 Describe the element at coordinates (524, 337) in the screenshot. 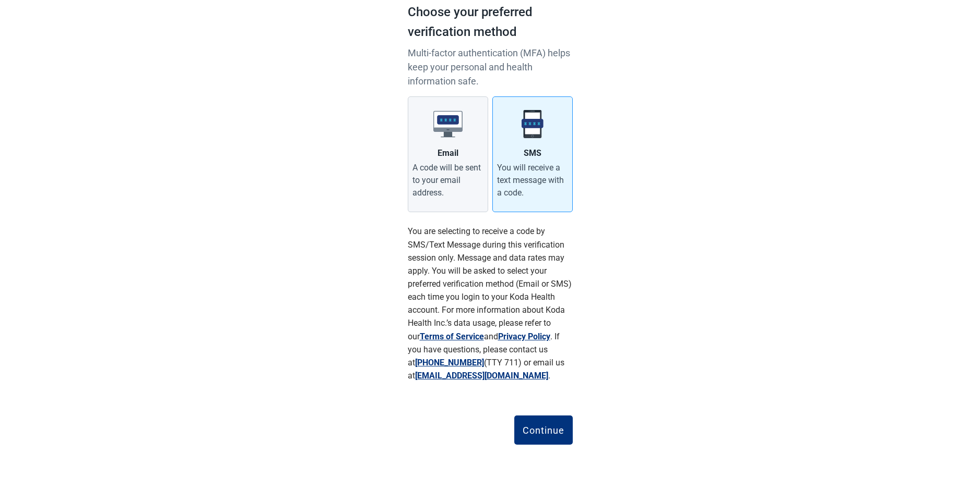

I see `a: Privacy Policy` at that location.